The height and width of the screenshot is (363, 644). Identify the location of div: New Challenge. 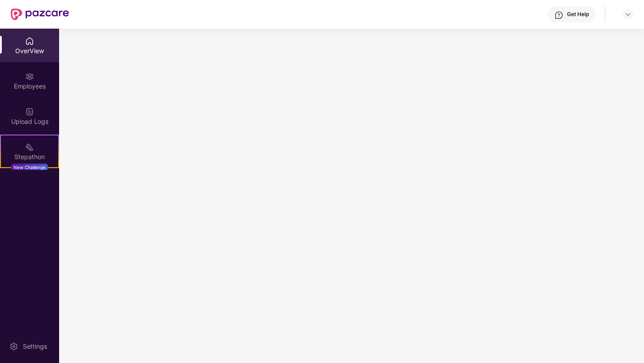
(30, 167).